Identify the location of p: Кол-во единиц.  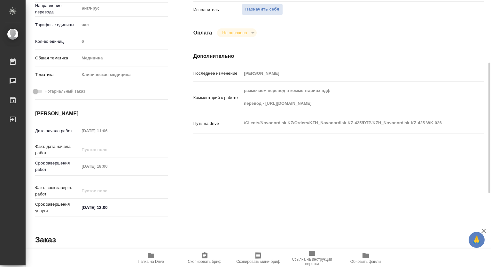
(57, 42).